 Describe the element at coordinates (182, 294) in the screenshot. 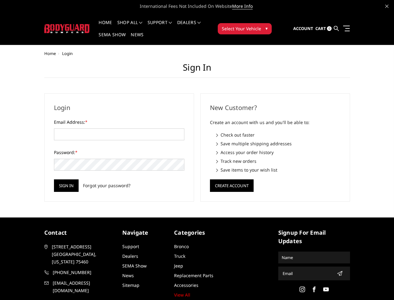

I see `a: View All` at that location.